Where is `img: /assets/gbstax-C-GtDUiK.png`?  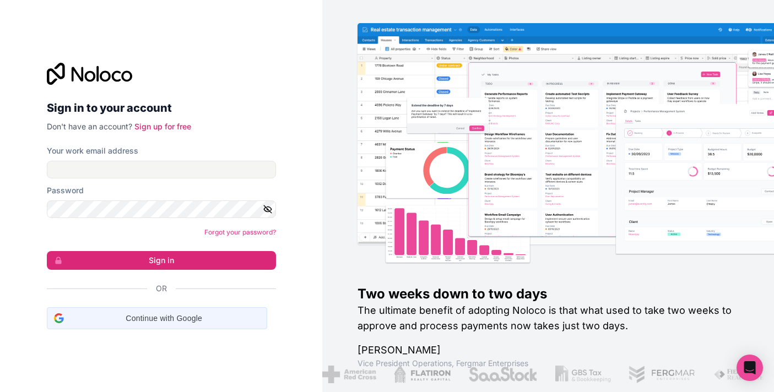
img: /assets/gbstax-C-GtDUiK.png is located at coordinates (583, 375).